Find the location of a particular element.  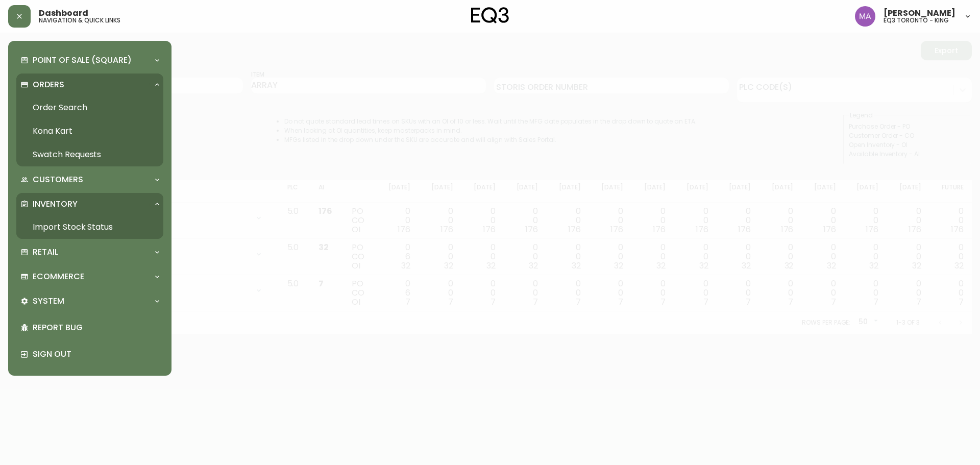

div: Sign Out is located at coordinates (90, 354).